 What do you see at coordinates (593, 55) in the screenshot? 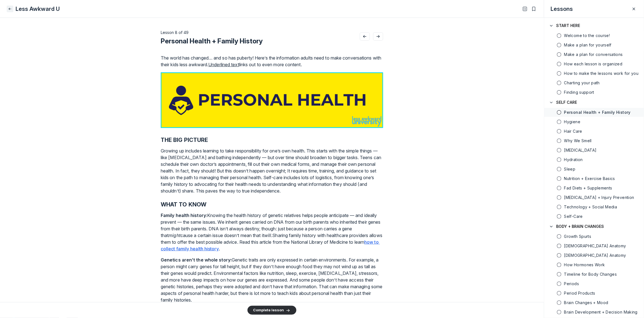
I see `h5: Make a plan for conversations` at bounding box center [593, 55].